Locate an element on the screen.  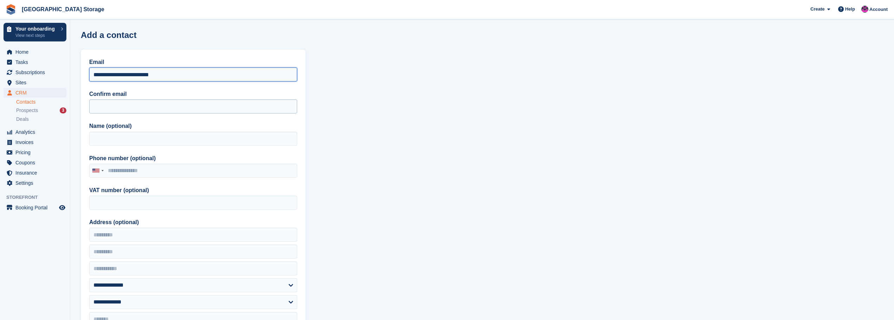
span: Prospects is located at coordinates (27, 110).